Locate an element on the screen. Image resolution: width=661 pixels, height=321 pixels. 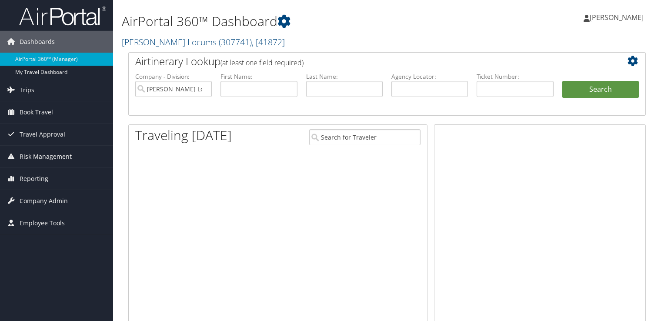
span: Employee Tools is located at coordinates (42, 223).